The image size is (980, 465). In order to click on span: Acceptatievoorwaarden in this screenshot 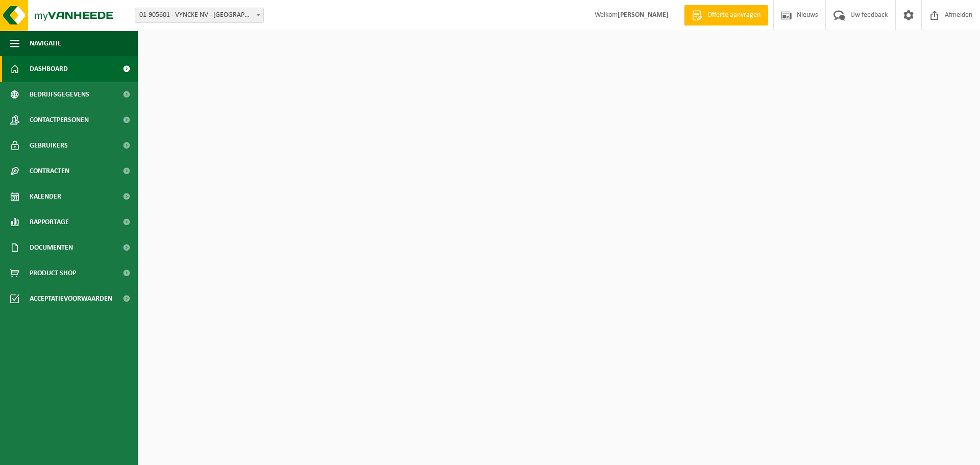, I will do `click(71, 299)`.